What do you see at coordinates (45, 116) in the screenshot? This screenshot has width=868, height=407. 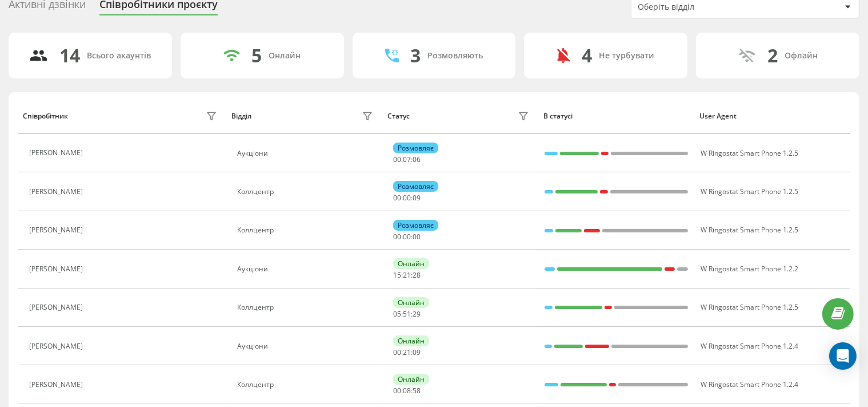 I see `div: Співробітник` at bounding box center [45, 116].